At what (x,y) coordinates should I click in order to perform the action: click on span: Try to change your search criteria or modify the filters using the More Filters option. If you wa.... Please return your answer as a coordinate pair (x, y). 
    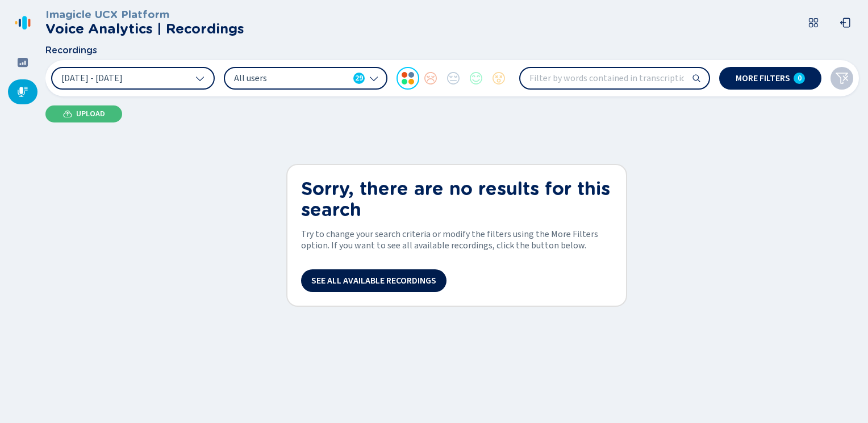
    Looking at the image, I should click on (457, 240).